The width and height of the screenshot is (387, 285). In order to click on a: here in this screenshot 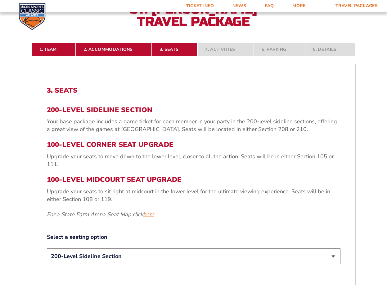, I will do `click(149, 215)`.